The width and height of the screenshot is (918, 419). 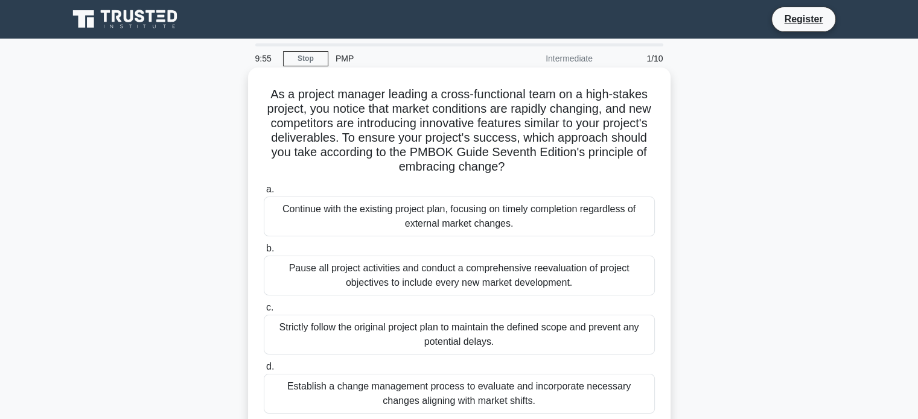 I want to click on a: Register, so click(x=803, y=19).